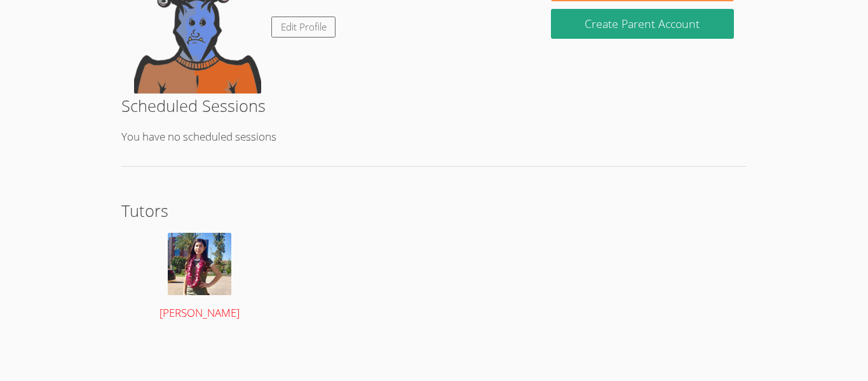 Image resolution: width=868 pixels, height=381 pixels. Describe the element at coordinates (434, 137) in the screenshot. I see `p: You have no scheduled sessions` at that location.